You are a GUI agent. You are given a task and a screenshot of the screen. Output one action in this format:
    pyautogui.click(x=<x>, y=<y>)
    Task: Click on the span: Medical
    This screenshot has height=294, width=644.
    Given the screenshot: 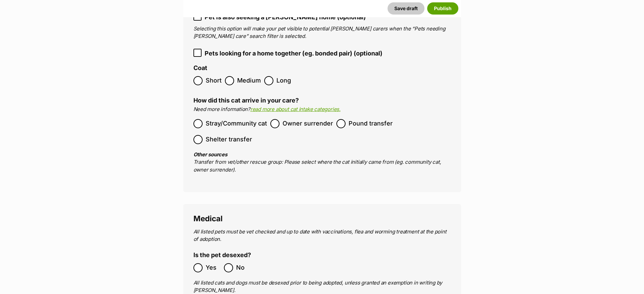 What is the action you would take?
    pyautogui.click(x=208, y=219)
    